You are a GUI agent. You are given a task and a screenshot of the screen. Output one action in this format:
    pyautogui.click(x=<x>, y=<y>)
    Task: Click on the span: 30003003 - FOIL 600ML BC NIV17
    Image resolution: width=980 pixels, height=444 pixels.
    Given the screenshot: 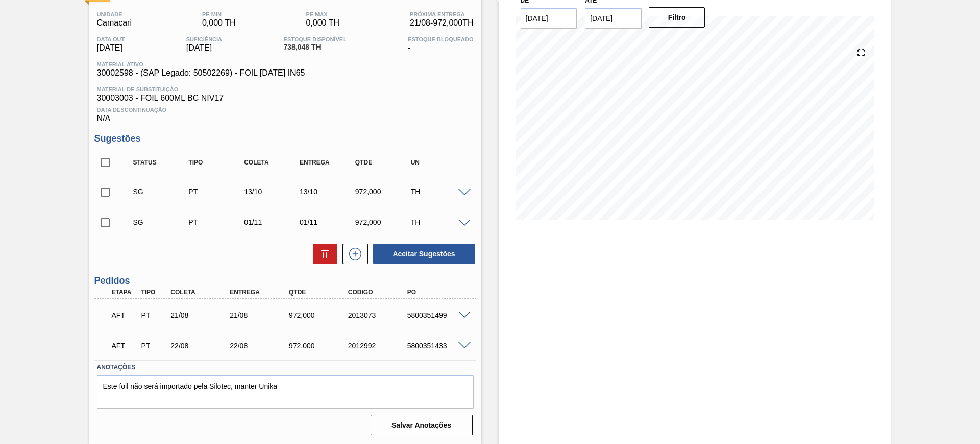 What is the action you would take?
    pyautogui.click(x=286, y=98)
    